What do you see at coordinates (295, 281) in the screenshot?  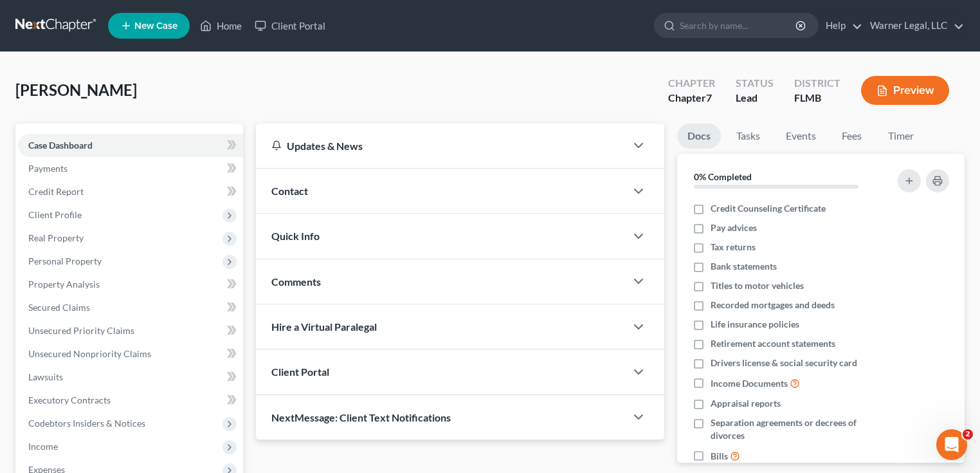 I see `span: Comments` at bounding box center [295, 281].